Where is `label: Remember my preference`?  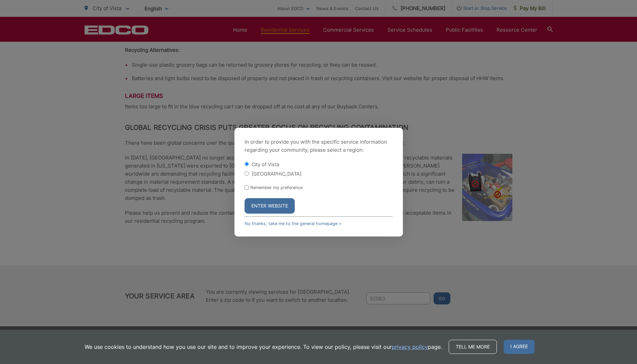
label: Remember my preference is located at coordinates (276, 187).